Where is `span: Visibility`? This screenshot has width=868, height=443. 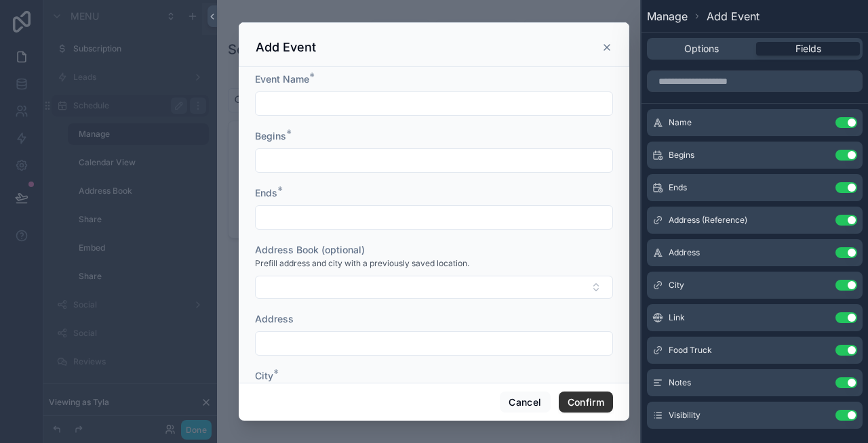
span: Visibility is located at coordinates (684, 416).